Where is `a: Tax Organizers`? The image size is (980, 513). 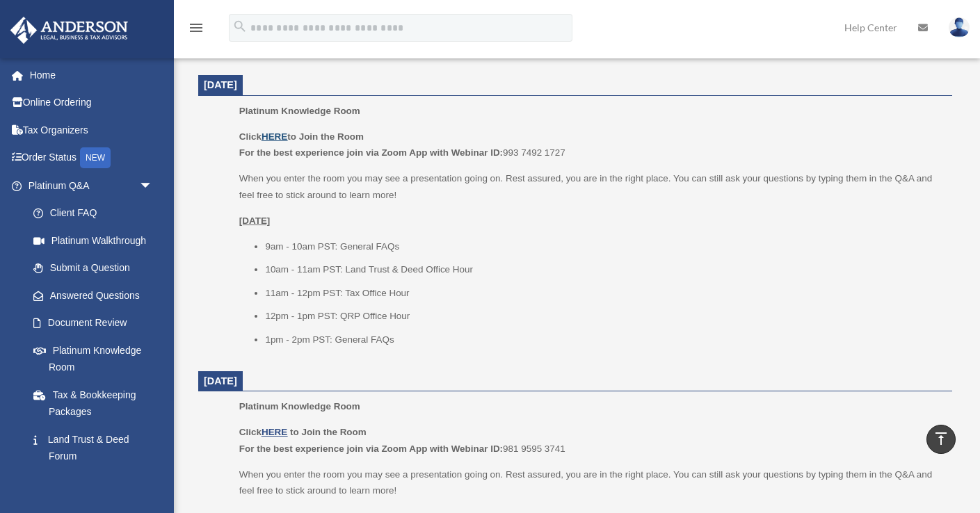
a: Tax Organizers is located at coordinates (91, 130).